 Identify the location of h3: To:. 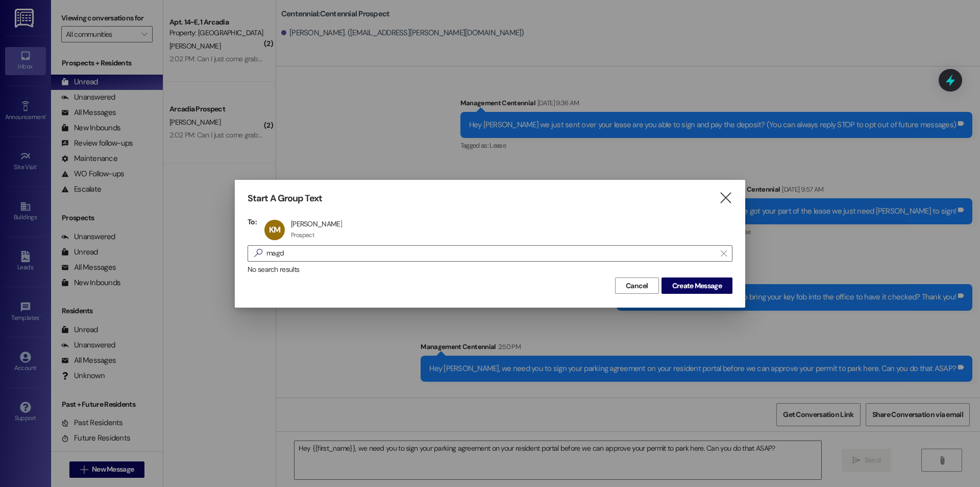
(252, 222).